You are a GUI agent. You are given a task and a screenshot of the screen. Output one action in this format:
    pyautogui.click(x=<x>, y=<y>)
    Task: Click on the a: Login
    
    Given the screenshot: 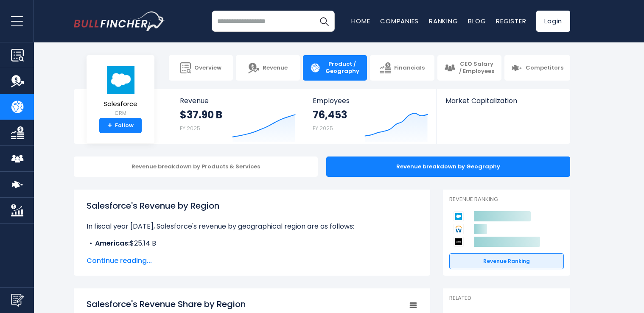 What is the action you would take?
    pyautogui.click(x=553, y=21)
    